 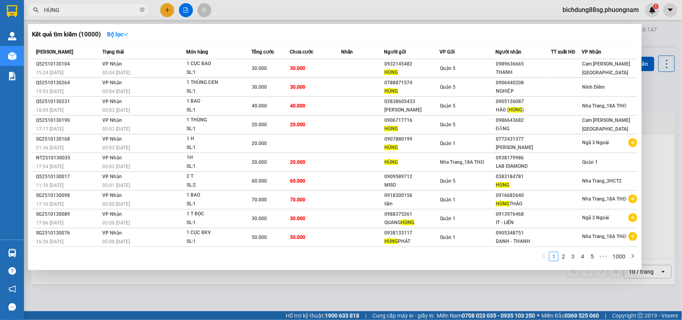 What do you see at coordinates (412, 195) in the screenshot?
I see `div: 0918300156` at bounding box center [412, 195].